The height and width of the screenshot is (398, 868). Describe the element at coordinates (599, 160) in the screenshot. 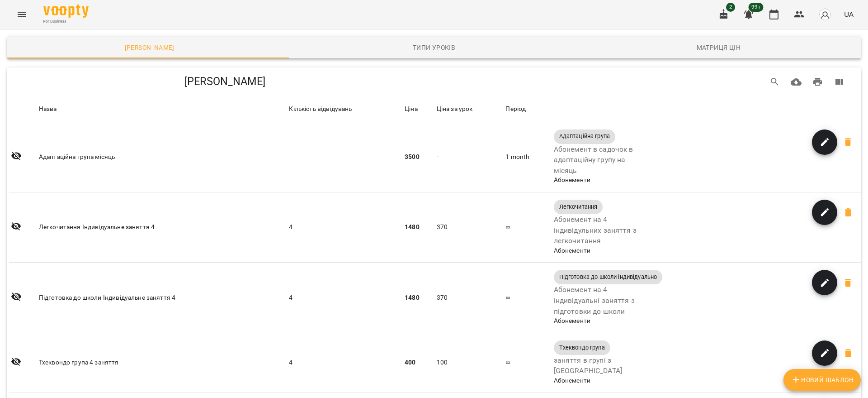

I see `p: Абонемент в садочок в адаптаційну групу на місяць` at that location.